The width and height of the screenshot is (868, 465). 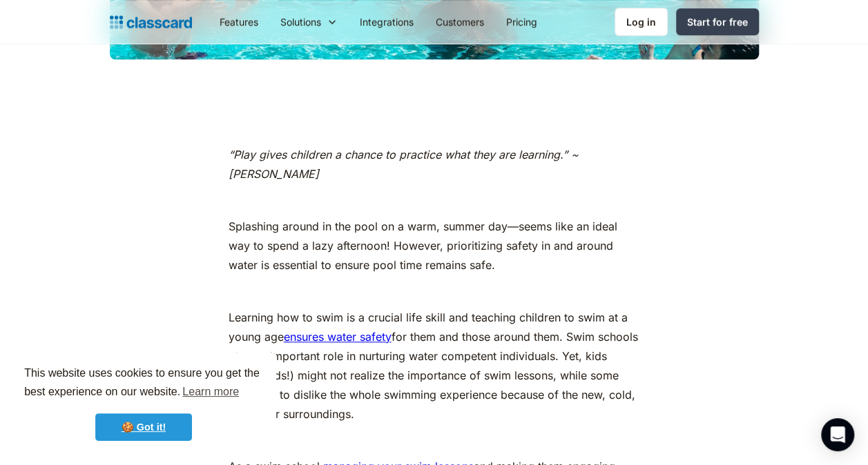 What do you see at coordinates (210, 392) in the screenshot?
I see `a: learn more about cookies` at bounding box center [210, 392].